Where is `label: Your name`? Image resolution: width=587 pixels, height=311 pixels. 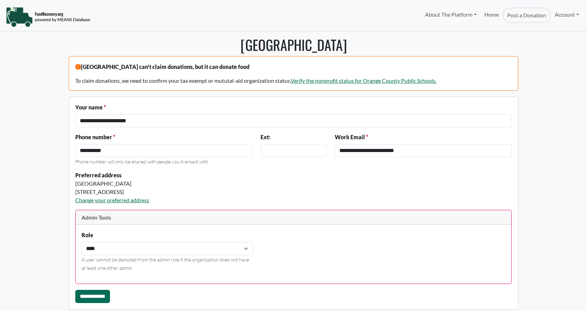 label: Your name is located at coordinates (91, 108).